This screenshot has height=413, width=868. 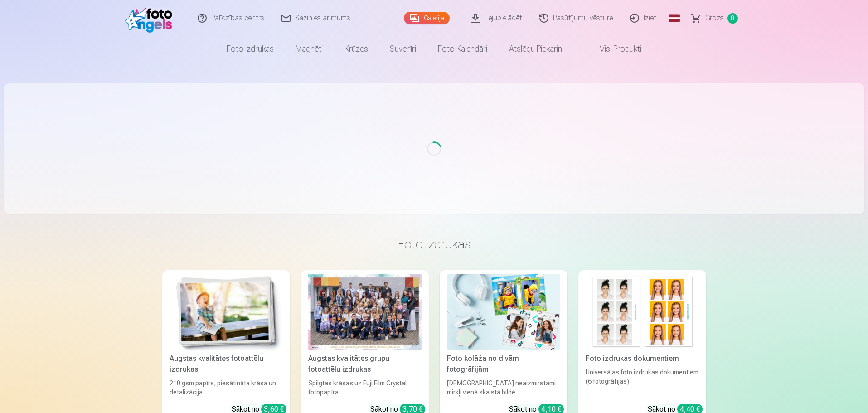 What do you see at coordinates (403, 49) in the screenshot?
I see `a: Suvenīri` at bounding box center [403, 49].